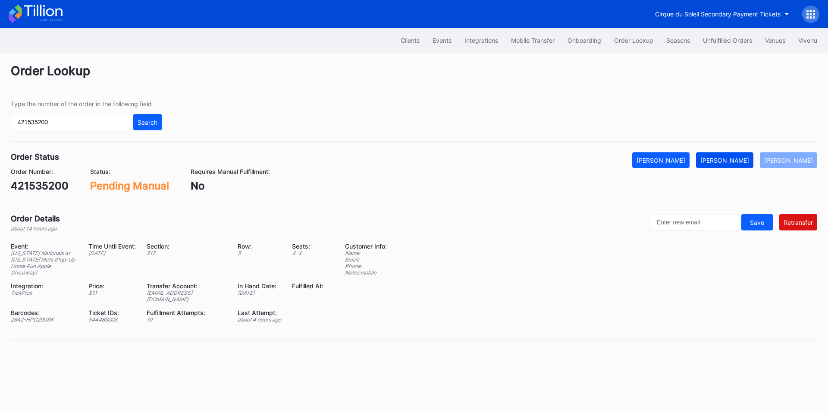 The height and width of the screenshot is (413, 828). I want to click on input: GT59662, so click(71, 122).